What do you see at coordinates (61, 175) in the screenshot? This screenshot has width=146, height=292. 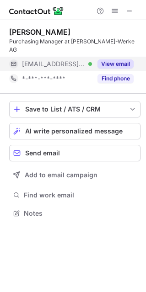 I see `span: Add to email campaign` at bounding box center [61, 175].